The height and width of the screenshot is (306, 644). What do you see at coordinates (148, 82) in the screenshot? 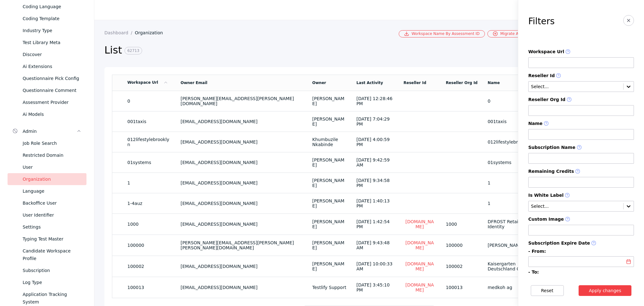
I see `a: Workspace Url` at bounding box center [148, 82].